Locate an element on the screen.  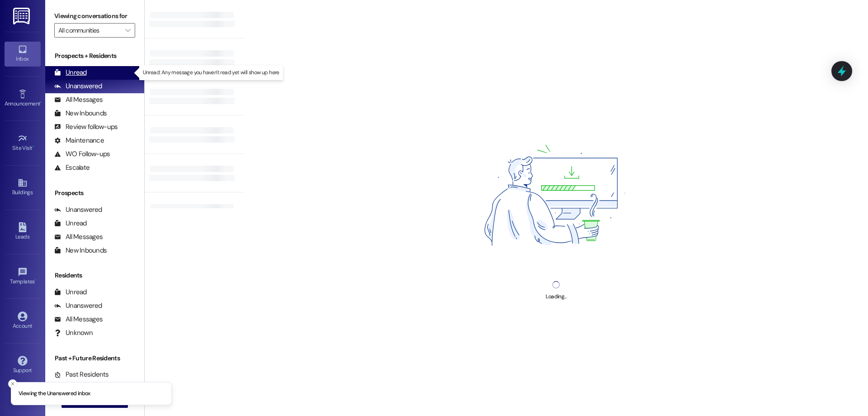
div: Prospects is located at coordinates (95, 193).